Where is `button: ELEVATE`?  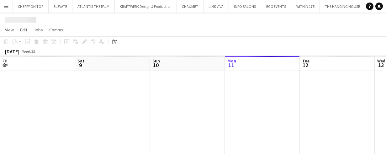 button: ELEVATE is located at coordinates (61, 6).